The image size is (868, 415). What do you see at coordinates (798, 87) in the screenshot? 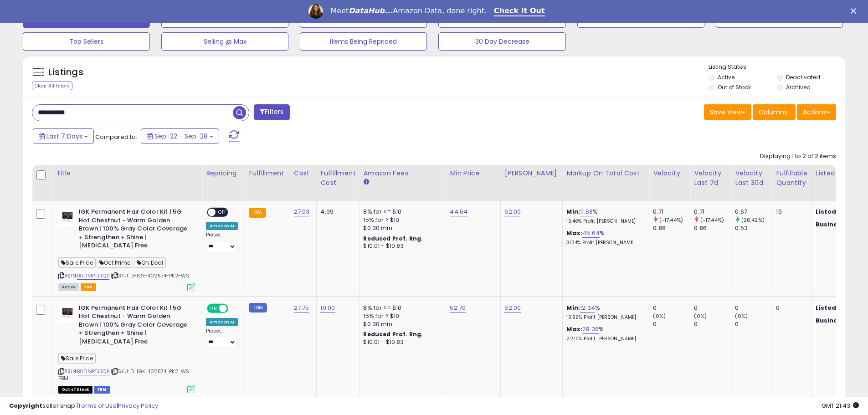
I see `label: Archived` at bounding box center [798, 87].